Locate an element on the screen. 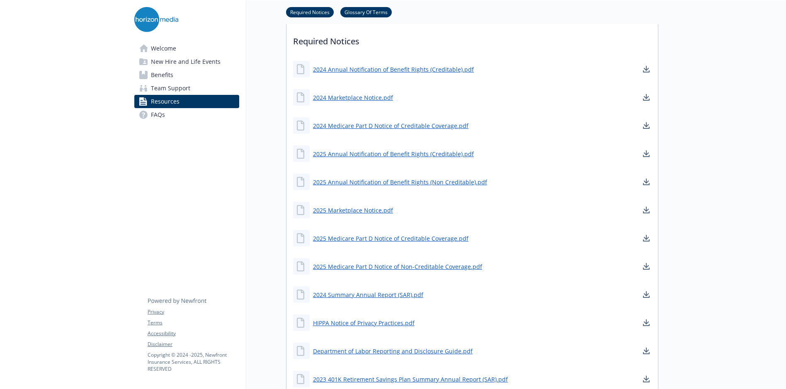 This screenshot has width=786, height=389. a: 2025 Medicare Part D Notice of Creditable Coverage.pdf is located at coordinates (390, 238).